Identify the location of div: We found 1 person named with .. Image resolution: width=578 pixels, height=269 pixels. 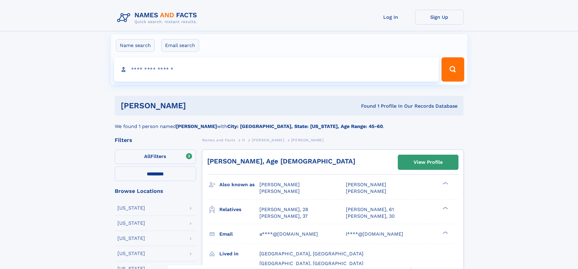
(289, 123).